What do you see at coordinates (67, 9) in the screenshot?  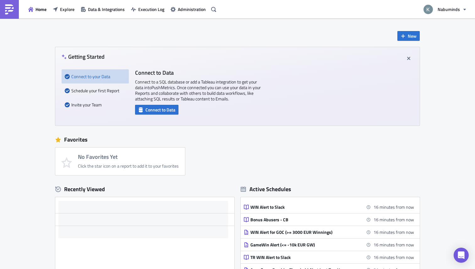 I see `span: Explore` at bounding box center [67, 9].